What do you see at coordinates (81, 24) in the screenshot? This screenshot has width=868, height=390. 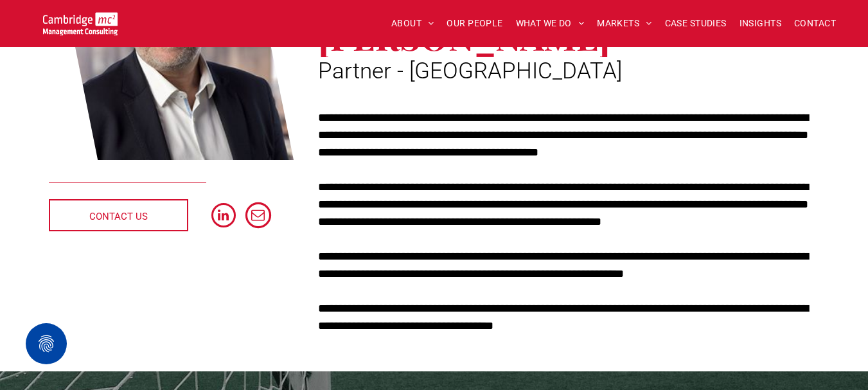 I see `img: Go to Homepage` at bounding box center [81, 24].